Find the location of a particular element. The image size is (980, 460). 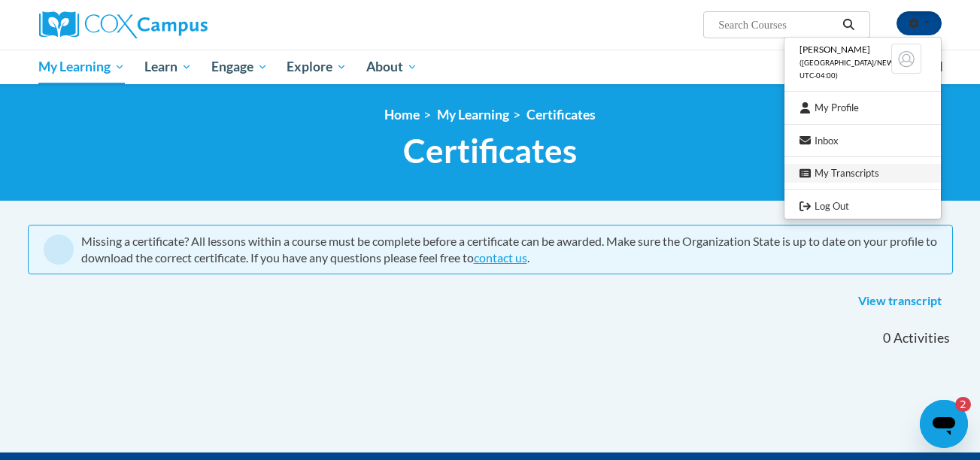

input: Search Courses is located at coordinates (777, 25).